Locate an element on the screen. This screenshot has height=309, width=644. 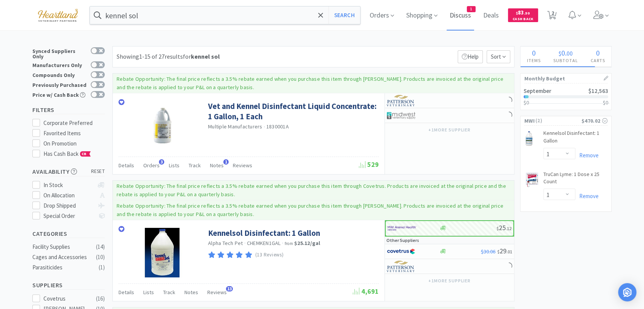
a: Deals is located at coordinates (491, 15).